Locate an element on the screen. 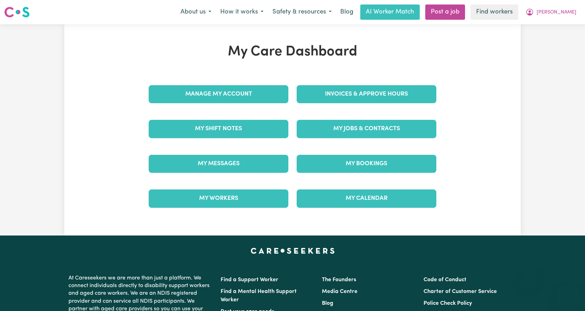  button: How it works is located at coordinates (242, 12).